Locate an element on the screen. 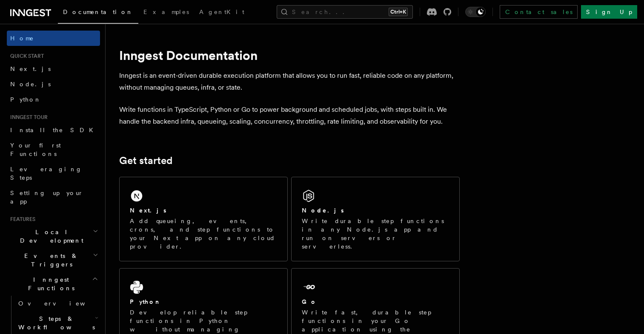 This screenshot has height=334, width=644. span: Python is located at coordinates (26, 99).